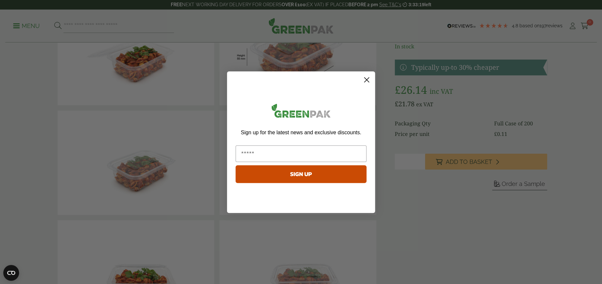  Describe the element at coordinates (301, 132) in the screenshot. I see `span: Sign up for the latest news and exclusive discounts.` at that location.